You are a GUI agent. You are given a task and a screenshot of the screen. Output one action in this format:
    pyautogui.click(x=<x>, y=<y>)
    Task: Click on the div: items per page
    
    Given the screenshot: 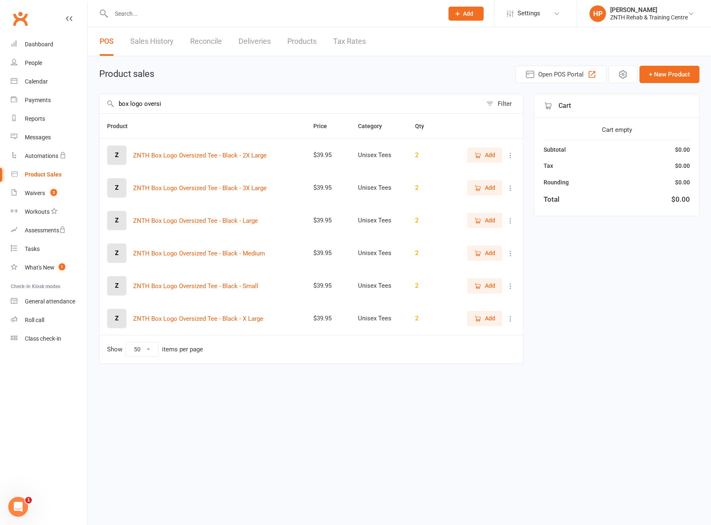 What is the action you would take?
    pyautogui.click(x=182, y=349)
    